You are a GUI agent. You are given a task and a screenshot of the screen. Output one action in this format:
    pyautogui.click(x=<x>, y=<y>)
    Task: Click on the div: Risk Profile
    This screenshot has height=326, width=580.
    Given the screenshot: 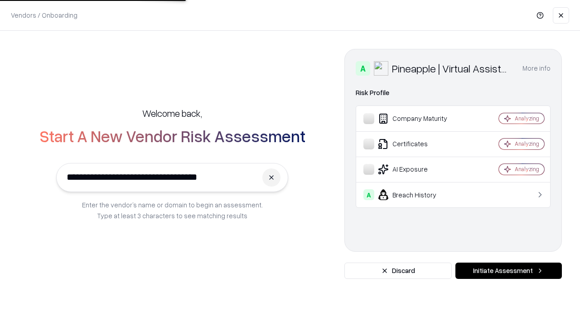 What is the action you would take?
    pyautogui.click(x=453, y=93)
    